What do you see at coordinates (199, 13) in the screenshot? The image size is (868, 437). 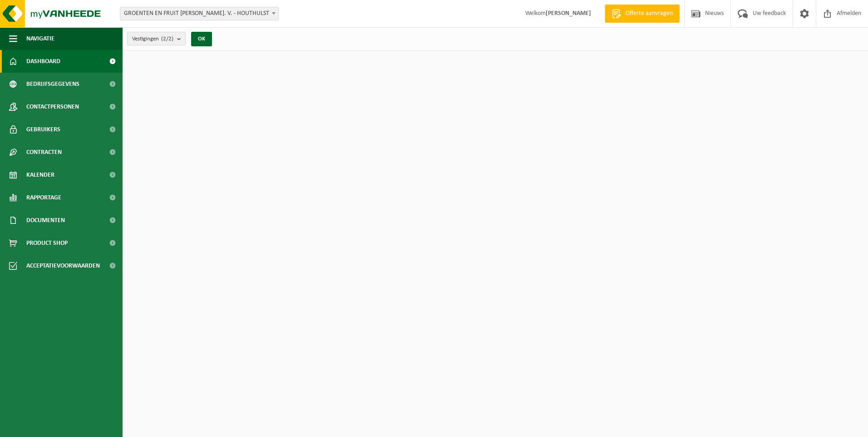 I see `span: GROENTEN EN FRUIT MARTINE COMM. V. - HOUTHULST` at bounding box center [199, 13].